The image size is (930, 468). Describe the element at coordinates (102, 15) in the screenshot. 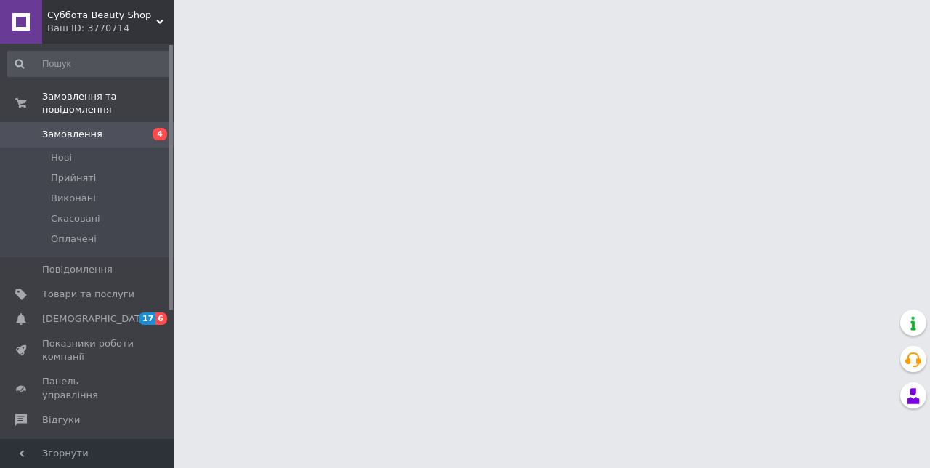

I see `span: Суббота Beauty Shop` at that location.